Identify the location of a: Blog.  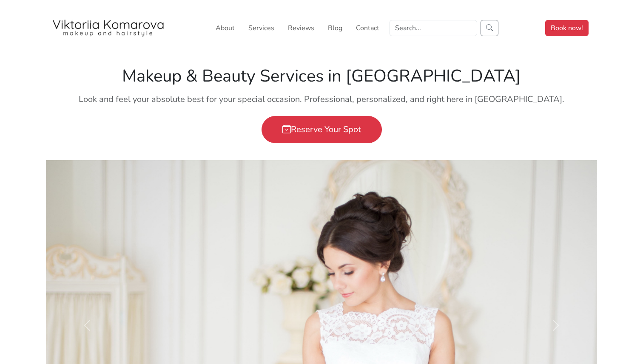
(335, 28).